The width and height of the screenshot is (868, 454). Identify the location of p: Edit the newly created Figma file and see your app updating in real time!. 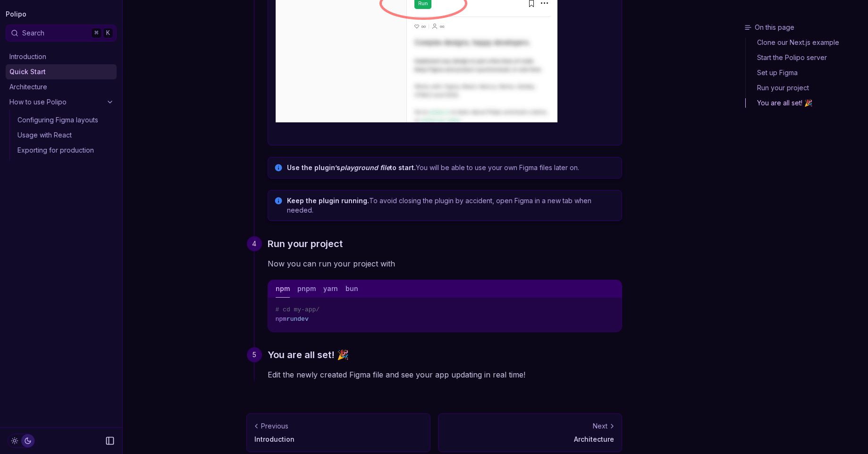
(445, 374).